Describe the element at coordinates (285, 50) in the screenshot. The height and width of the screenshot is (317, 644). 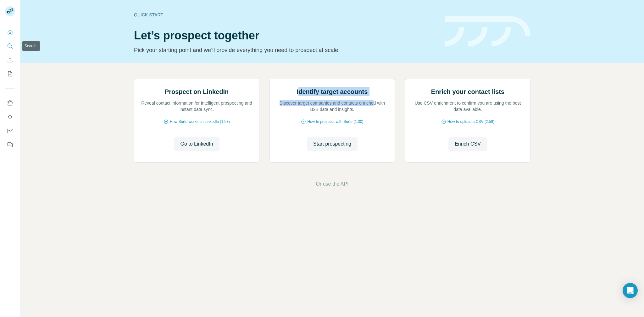
I see `p: Pick your starting point and we’ll provide everything you need to prospect at scale.` at that location.